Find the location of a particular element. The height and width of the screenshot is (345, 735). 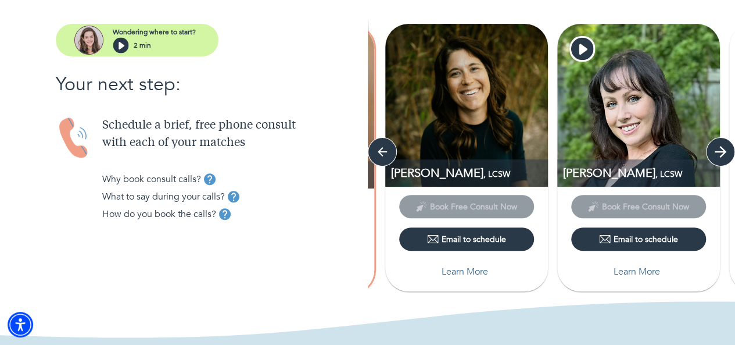

button: assistantWondering where to start?2 min is located at coordinates (137, 40).